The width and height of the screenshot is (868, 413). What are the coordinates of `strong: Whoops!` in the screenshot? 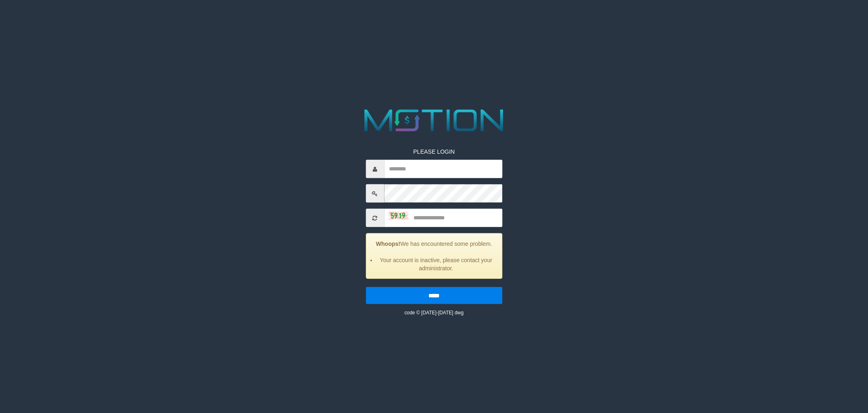 It's located at (388, 244).